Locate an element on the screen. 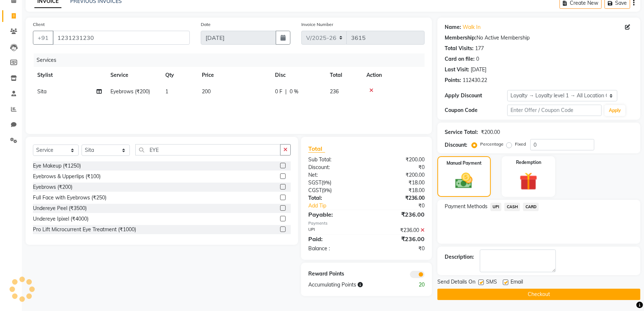 This screenshot has width=644, height=311. th: Qty is located at coordinates (179, 75).